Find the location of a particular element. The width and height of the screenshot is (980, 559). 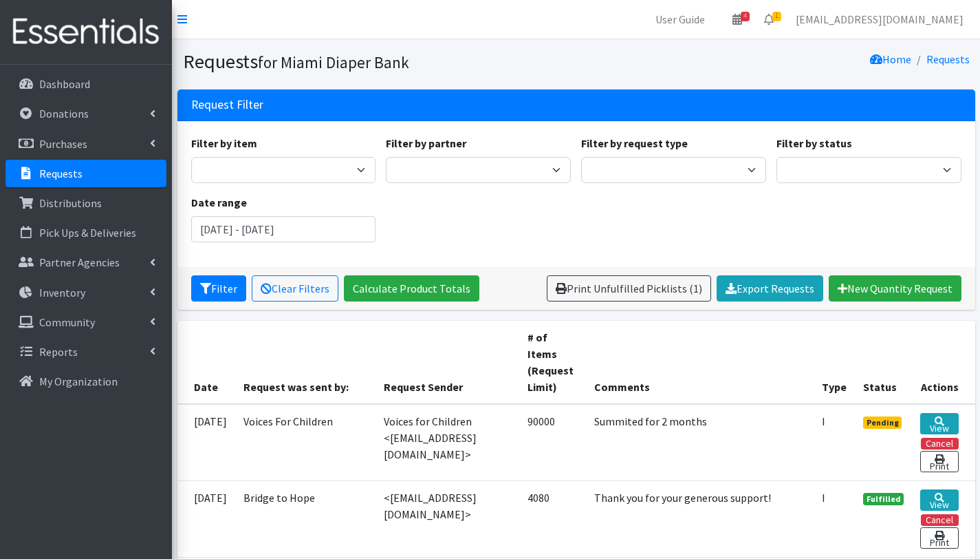

p: Donations is located at coordinates (64, 113).